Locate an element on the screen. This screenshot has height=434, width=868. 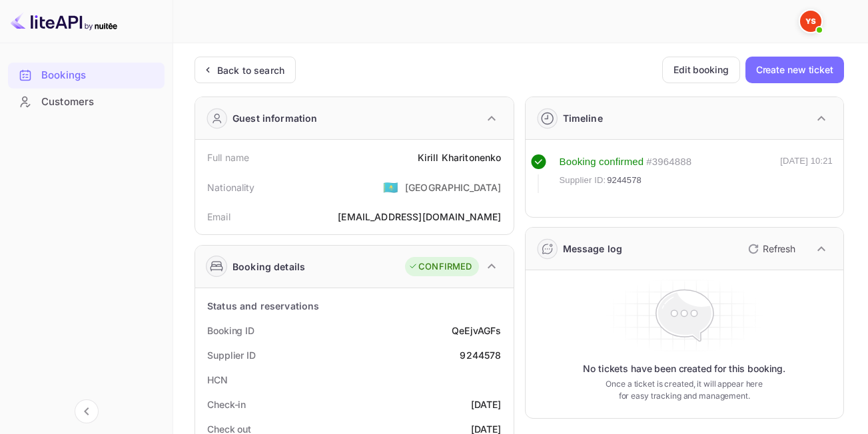
button: Create new ticket is located at coordinates (795, 70).